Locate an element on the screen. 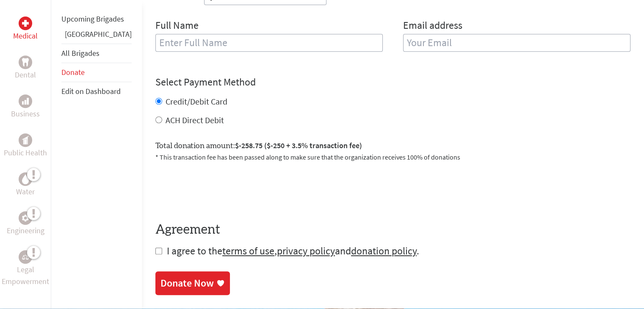 Image resolution: width=644 pixels, height=309 pixels. label: ACH Direct Debit is located at coordinates (195, 120).